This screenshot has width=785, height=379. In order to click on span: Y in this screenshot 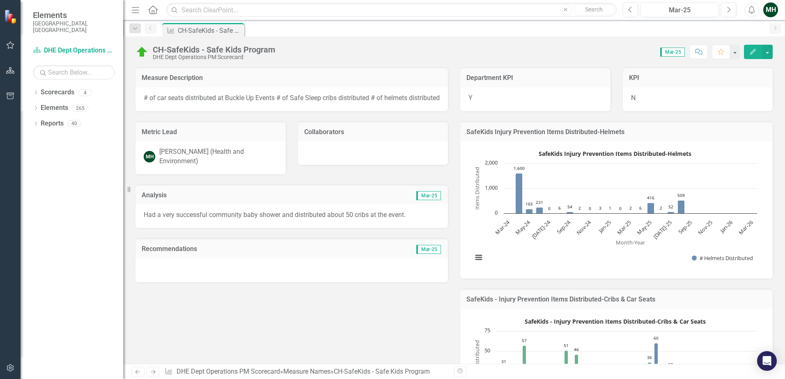, I will do `click(470, 98)`.